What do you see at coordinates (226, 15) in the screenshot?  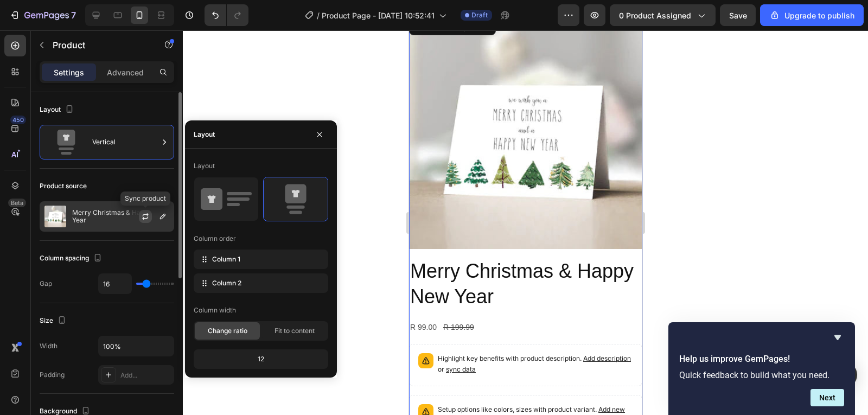 I see `div: Undo/Redo` at bounding box center [226, 15].